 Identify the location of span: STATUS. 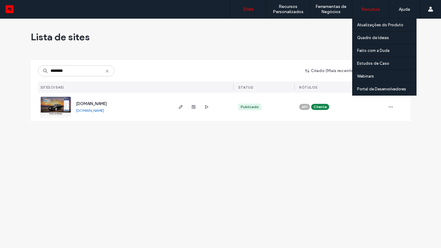
(245, 87).